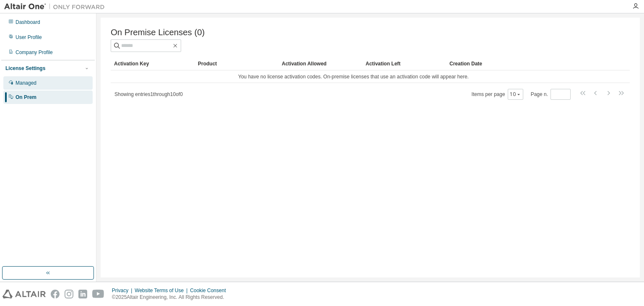  Describe the element at coordinates (29, 37) in the screenshot. I see `div: User Profile` at that location.